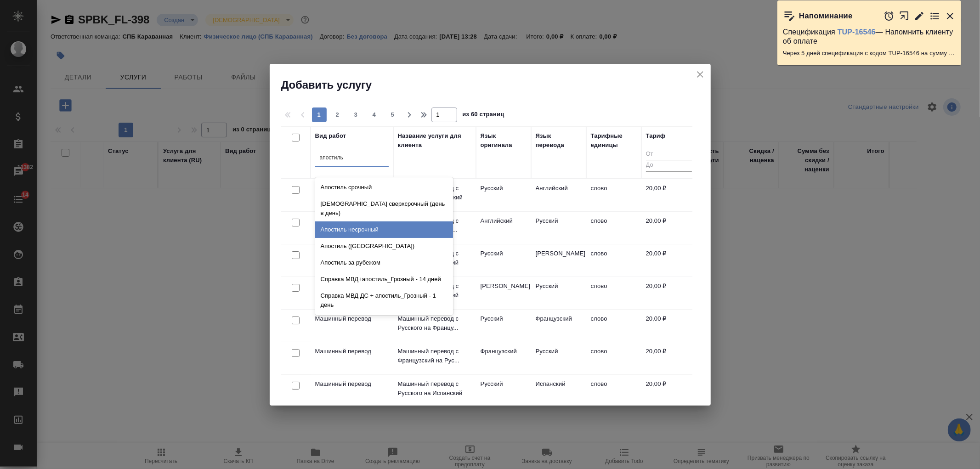 This screenshot has width=980, height=469. Describe the element at coordinates (904, 16) in the screenshot. I see `button: Открыть в новой вкладке` at that location.